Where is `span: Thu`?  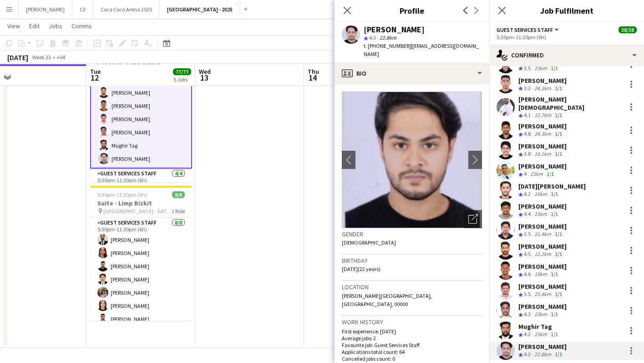 span: Thu is located at coordinates (313, 72).